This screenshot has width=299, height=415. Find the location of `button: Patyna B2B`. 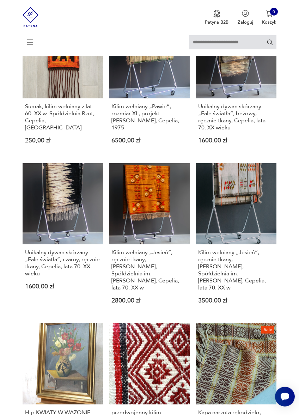

button: Patyna B2B is located at coordinates (216, 18).